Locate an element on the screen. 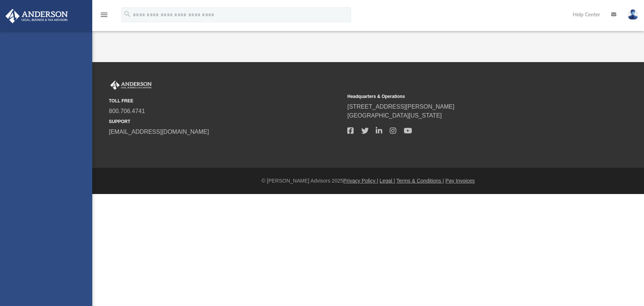 The image size is (644, 306). small: Headquarters & Operations is located at coordinates (464, 96).